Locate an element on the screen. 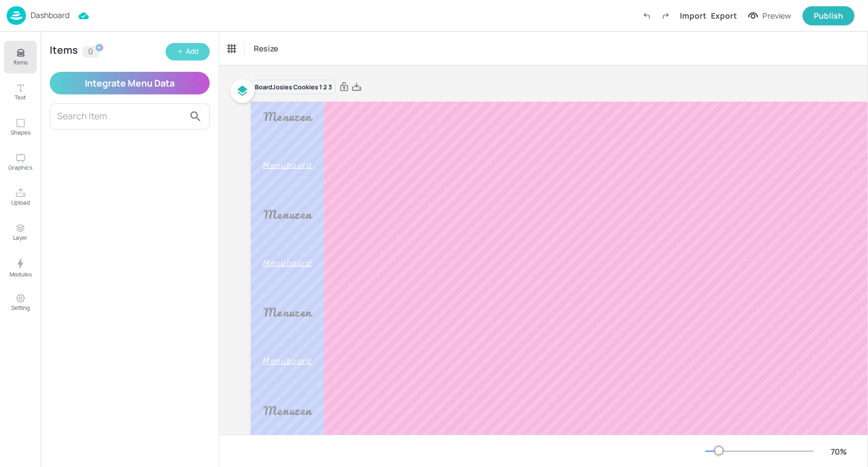 This screenshot has width=868, height=467. p: Text is located at coordinates (21, 97).